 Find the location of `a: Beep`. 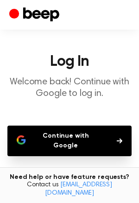

a: Beep is located at coordinates (35, 15).